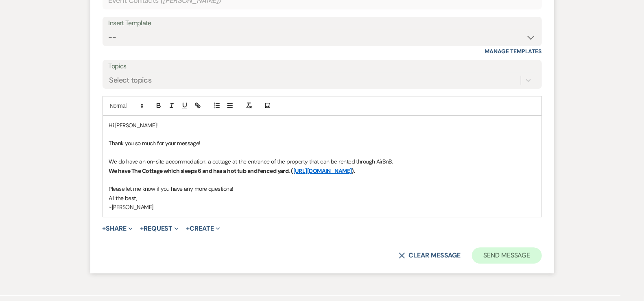  I want to click on button: Clear message, so click(430, 256).